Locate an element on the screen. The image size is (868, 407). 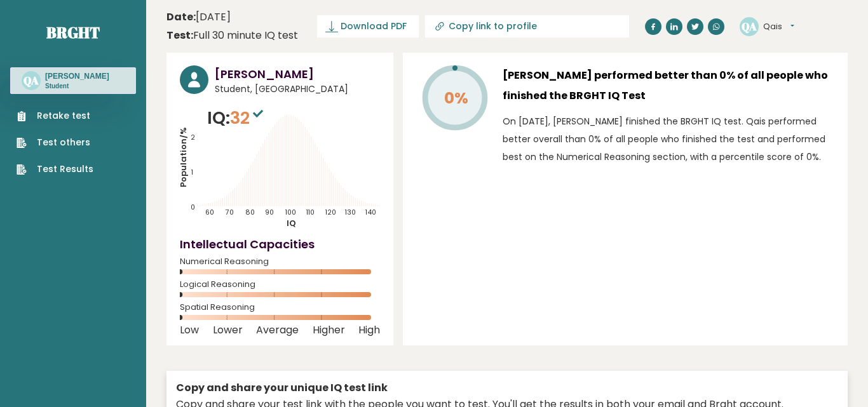
span: Download PDF is located at coordinates (373, 26).